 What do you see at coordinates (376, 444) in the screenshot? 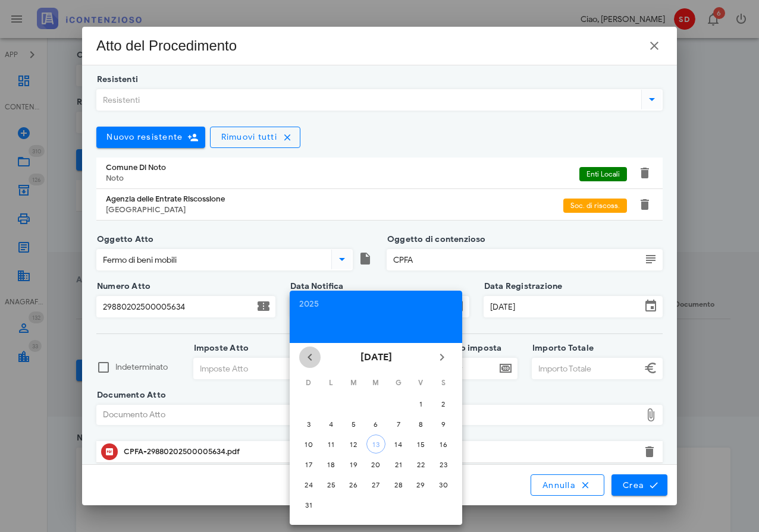
I see `div: 13` at bounding box center [376, 444].